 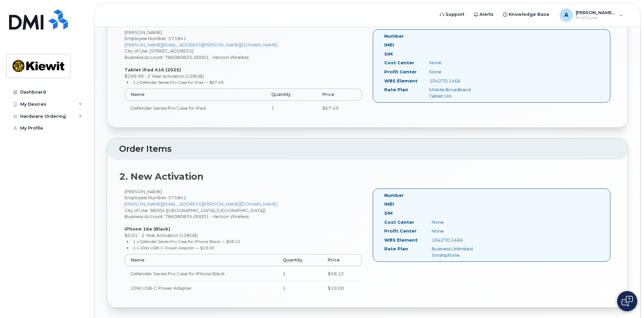 What do you see at coordinates (591, 15) in the screenshot?
I see `div: Ashton.Grogan` at bounding box center [591, 15].